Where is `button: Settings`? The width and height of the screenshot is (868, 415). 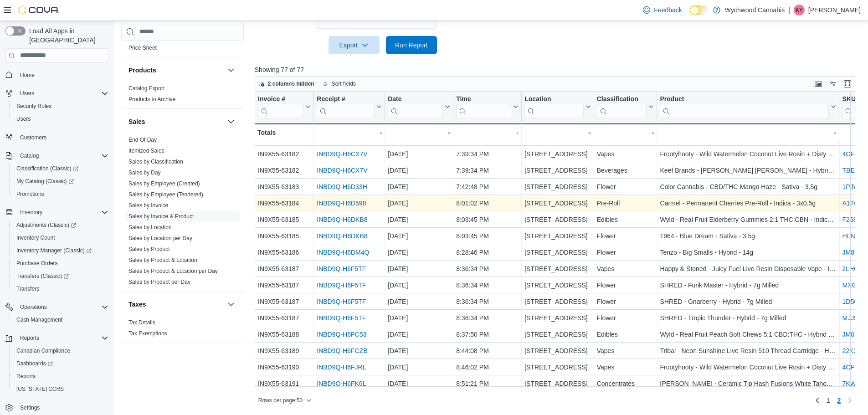
button: Settings is located at coordinates (57, 407).